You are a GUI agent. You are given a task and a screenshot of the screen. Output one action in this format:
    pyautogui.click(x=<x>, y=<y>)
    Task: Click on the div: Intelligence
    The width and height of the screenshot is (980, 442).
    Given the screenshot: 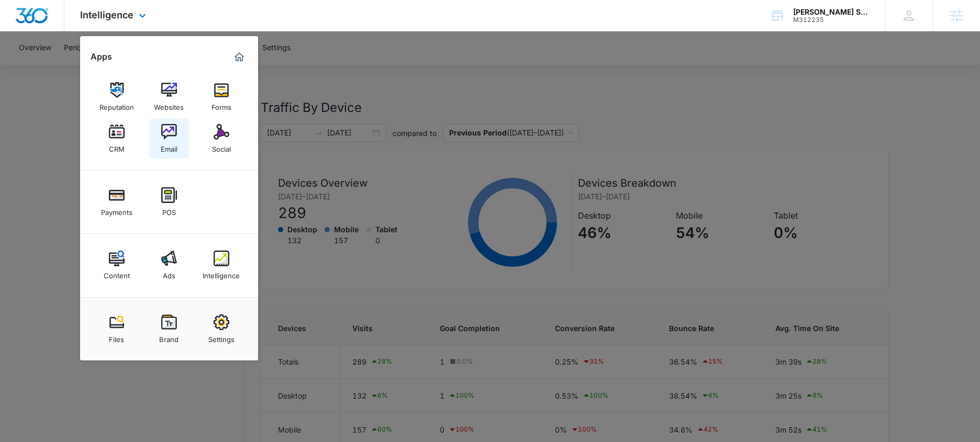 What is the action you would take?
    pyautogui.click(x=221, y=273)
    